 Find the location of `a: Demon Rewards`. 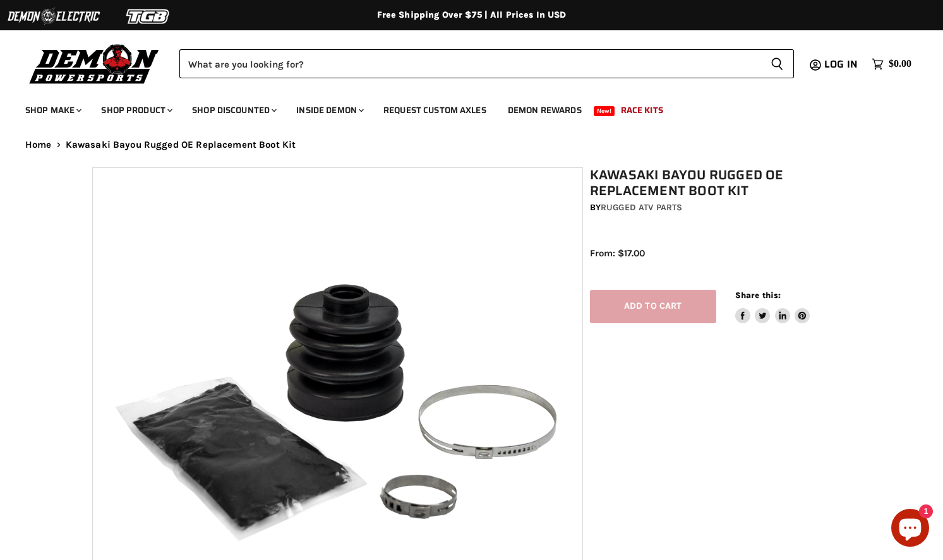

a: Demon Rewards is located at coordinates (544, 110).